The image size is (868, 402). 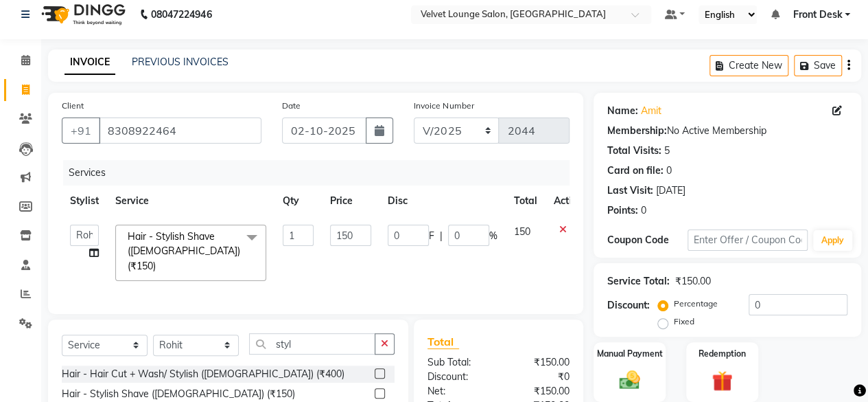 I want to click on div: Name:, so click(x=623, y=111).